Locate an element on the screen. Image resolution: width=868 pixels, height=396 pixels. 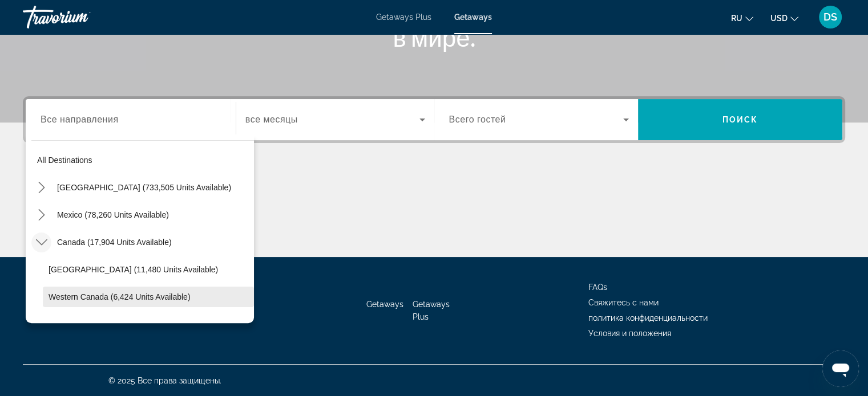
button: Select destination: United States (733,505 units available) is located at coordinates (152, 188).